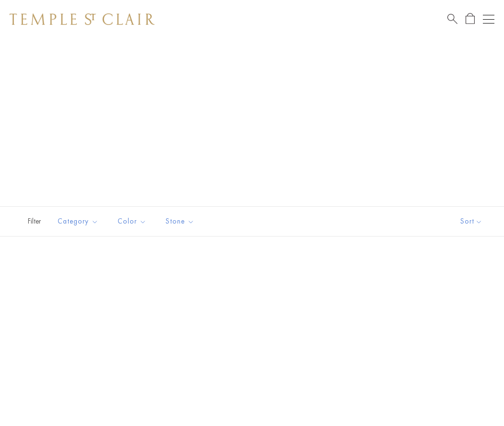 Image resolution: width=504 pixels, height=426 pixels. What do you see at coordinates (132, 221) in the screenshot?
I see `button: Color` at bounding box center [132, 221].